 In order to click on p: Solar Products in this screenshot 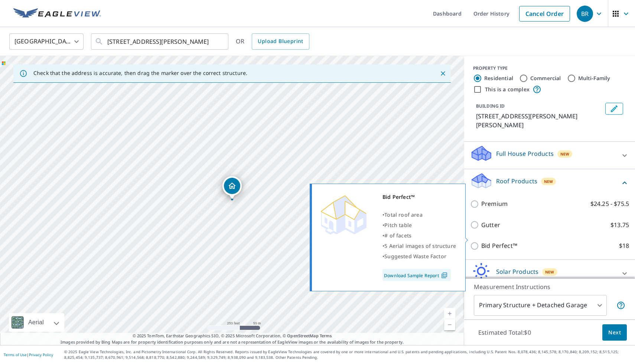, I will do `click(517, 272)`.